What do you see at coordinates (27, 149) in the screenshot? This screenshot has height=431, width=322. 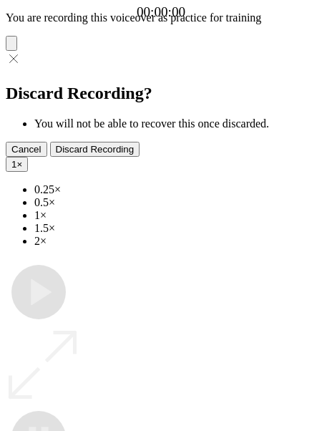 I see `button: Cancel` at bounding box center [27, 149].